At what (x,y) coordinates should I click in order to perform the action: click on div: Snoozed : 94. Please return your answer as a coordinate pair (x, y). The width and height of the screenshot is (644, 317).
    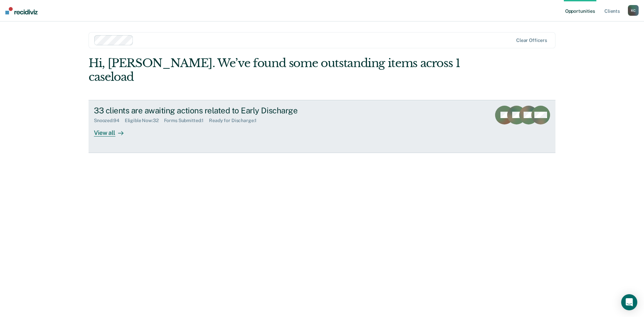
    Looking at the image, I should click on (109, 121).